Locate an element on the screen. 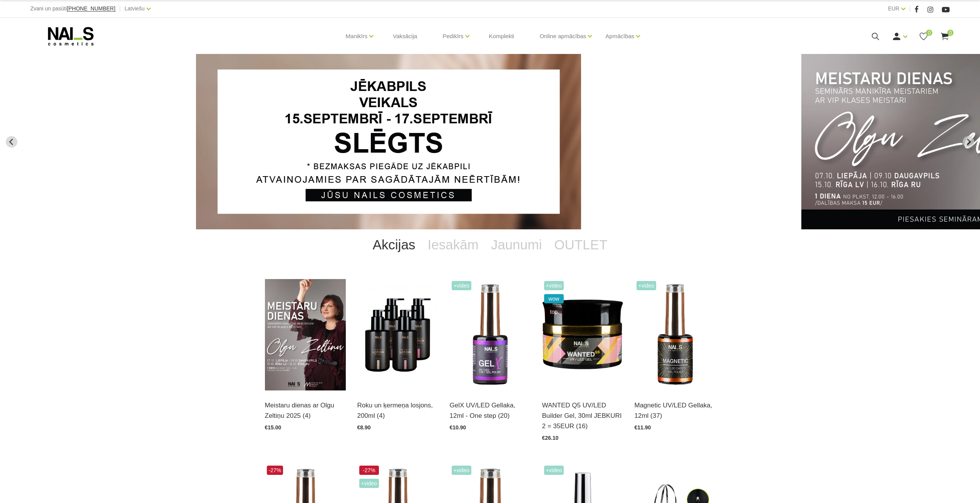  a: Apmācības is located at coordinates (620, 37).